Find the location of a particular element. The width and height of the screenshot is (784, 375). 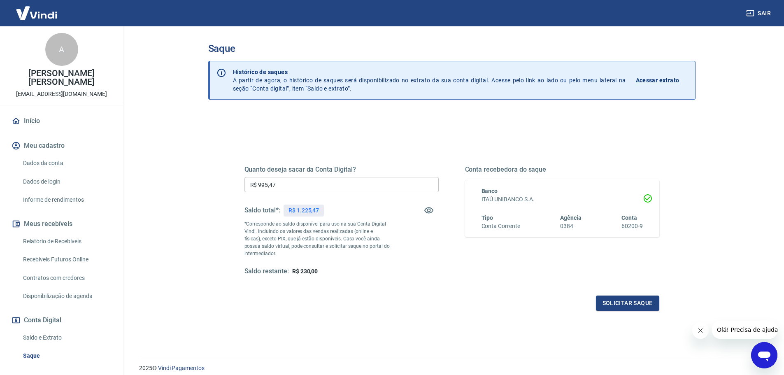

h5: Saldo total*: is located at coordinates (262, 210).